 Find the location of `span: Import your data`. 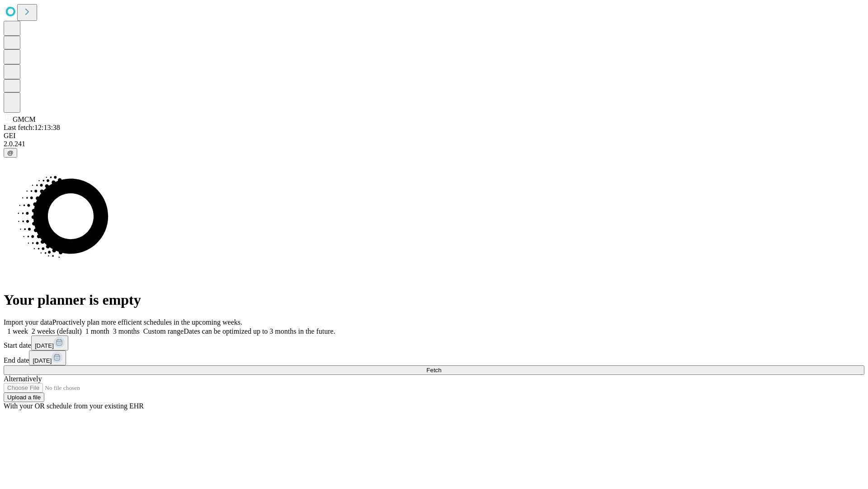

span: Import your data is located at coordinates (28, 321).